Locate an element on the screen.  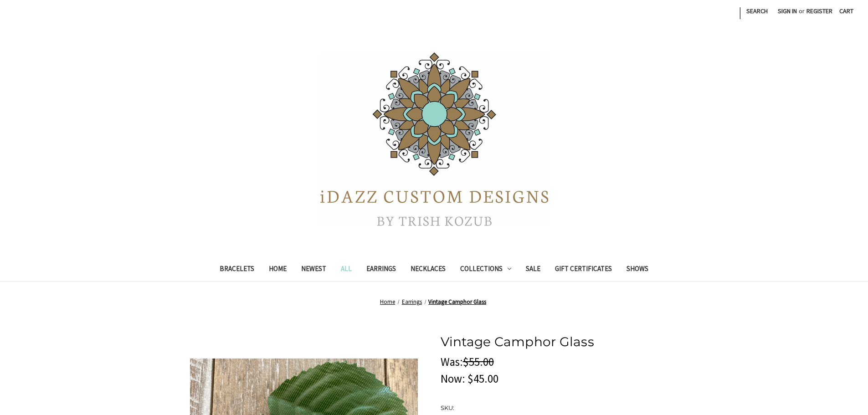
span: Now: is located at coordinates (453, 378).